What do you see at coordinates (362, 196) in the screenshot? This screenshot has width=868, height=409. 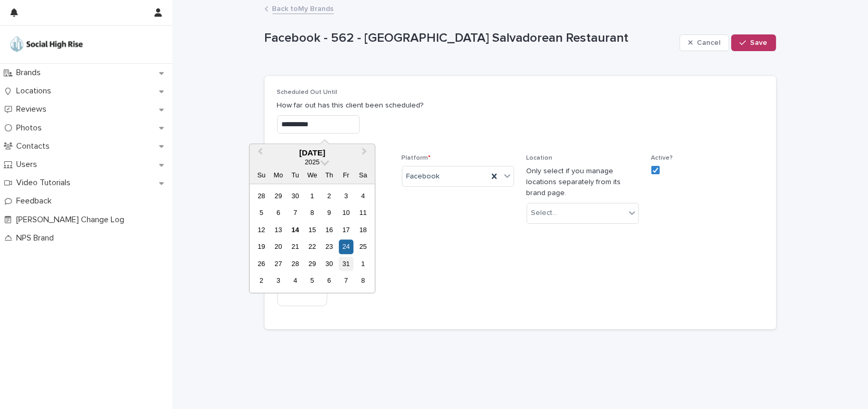 I see `div: Choose Saturday, October 4th, 2025` at bounding box center [362, 196].